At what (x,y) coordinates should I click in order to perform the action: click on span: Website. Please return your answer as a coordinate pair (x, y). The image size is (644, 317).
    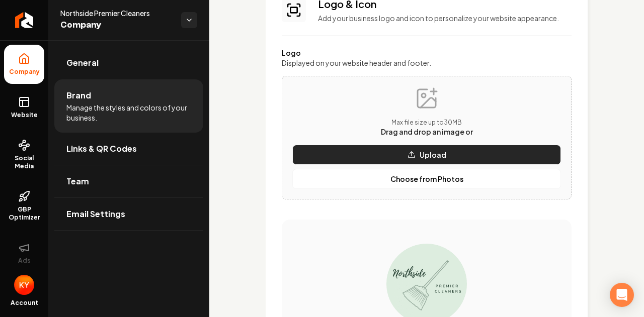
    Looking at the image, I should click on (24, 115).